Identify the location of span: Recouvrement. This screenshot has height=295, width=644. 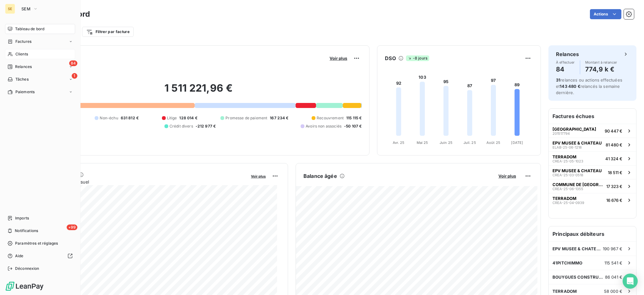
(330, 118).